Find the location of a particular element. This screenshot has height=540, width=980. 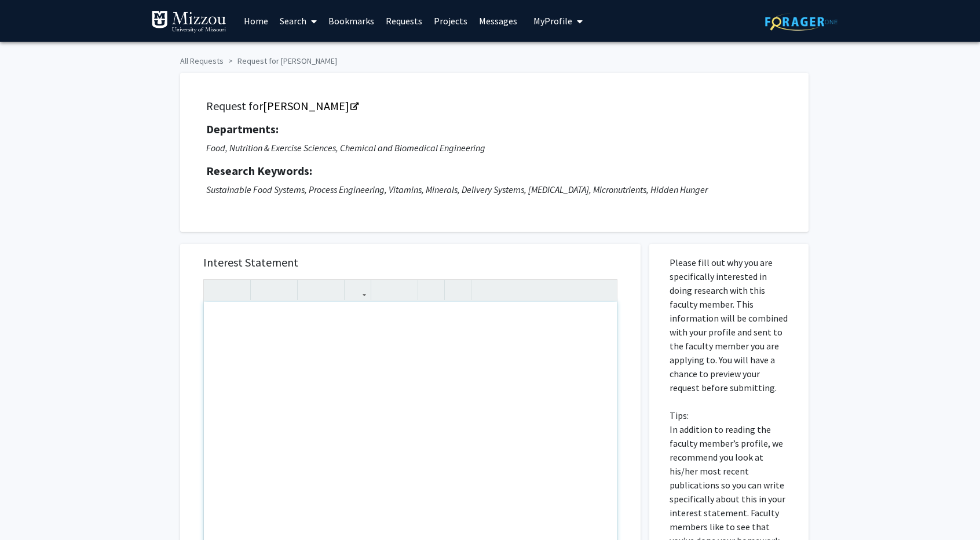

button: Link is located at coordinates (358, 289).